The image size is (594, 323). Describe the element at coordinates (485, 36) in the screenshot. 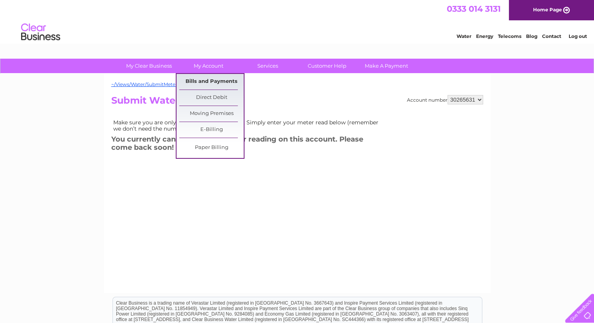

I see `a: Energy` at that location.